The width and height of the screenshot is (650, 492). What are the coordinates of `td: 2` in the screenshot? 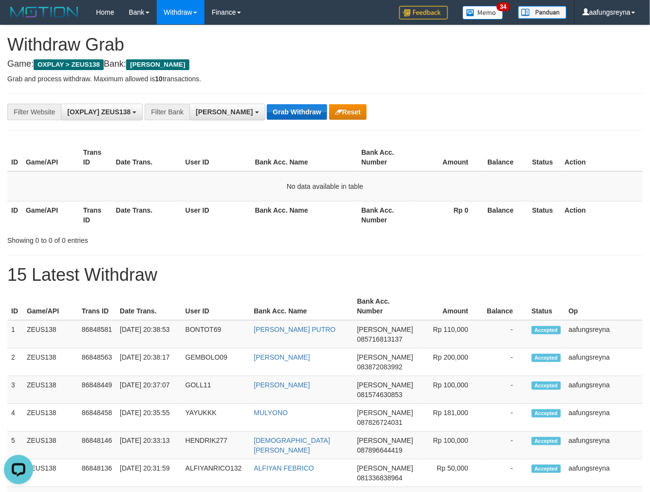 It's located at (15, 362).